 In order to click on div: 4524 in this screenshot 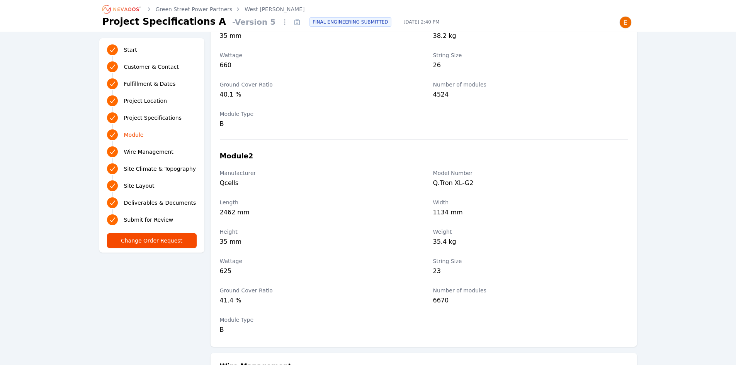, I will do `click(531, 95)`.